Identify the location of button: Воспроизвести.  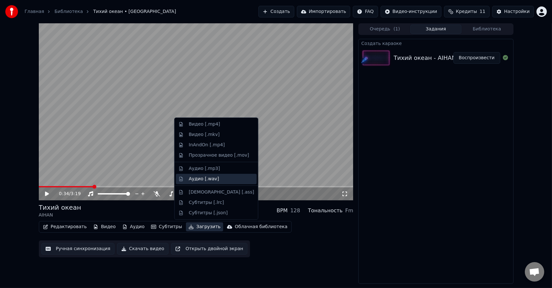
(476, 58).